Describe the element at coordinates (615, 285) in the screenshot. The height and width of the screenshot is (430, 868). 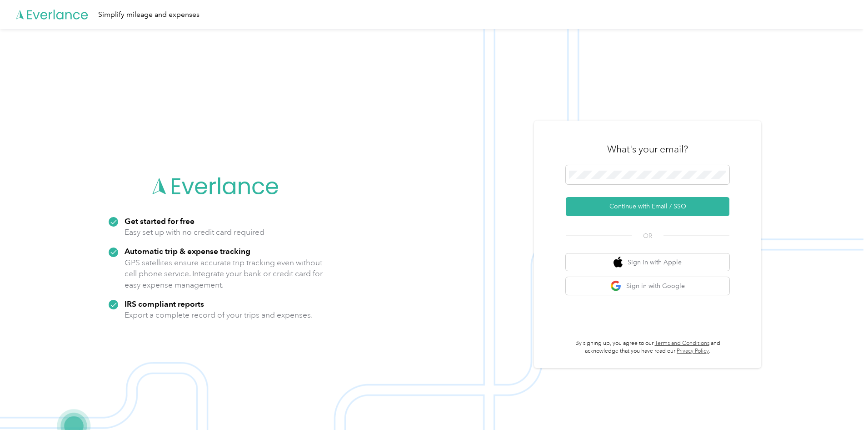
I see `img: google logo` at that location.